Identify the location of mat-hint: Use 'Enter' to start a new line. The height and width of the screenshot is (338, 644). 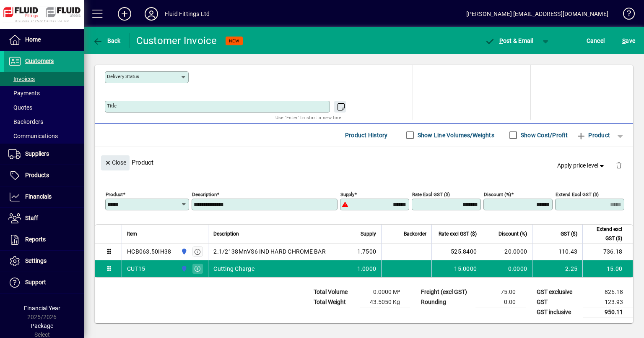
(308, 117).